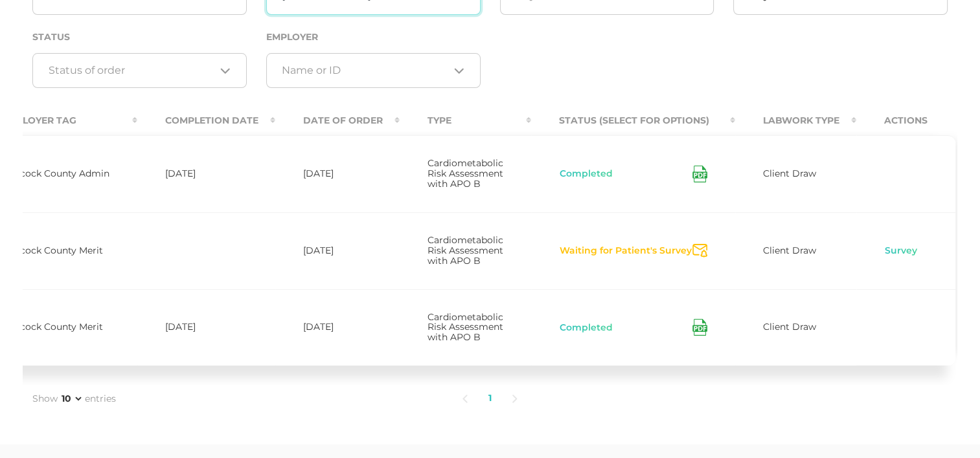 Image resolution: width=980 pixels, height=458 pixels. Describe the element at coordinates (206, 120) in the screenshot. I see `th: Completion Date : activate to sort column ascending` at that location.